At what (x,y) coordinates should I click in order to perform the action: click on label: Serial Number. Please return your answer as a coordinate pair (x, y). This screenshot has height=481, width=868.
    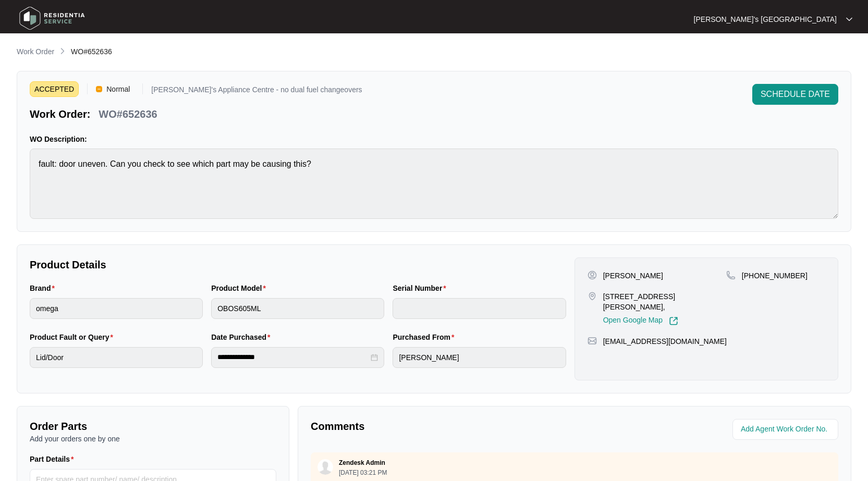
    Looking at the image, I should click on (421, 288).